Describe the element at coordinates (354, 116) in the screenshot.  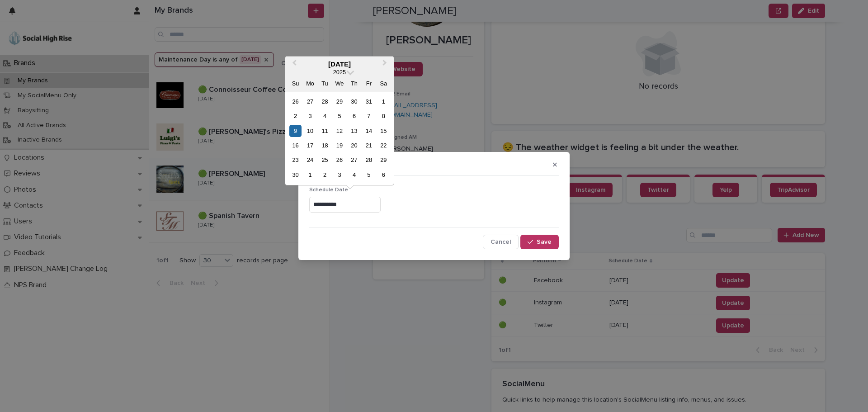
I see `div: Choose Thursday, November 6th, 2025` at that location.